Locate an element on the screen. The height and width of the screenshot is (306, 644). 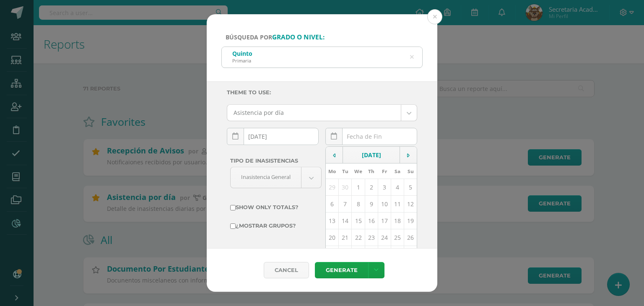
td: 5 is located at coordinates (410, 188).